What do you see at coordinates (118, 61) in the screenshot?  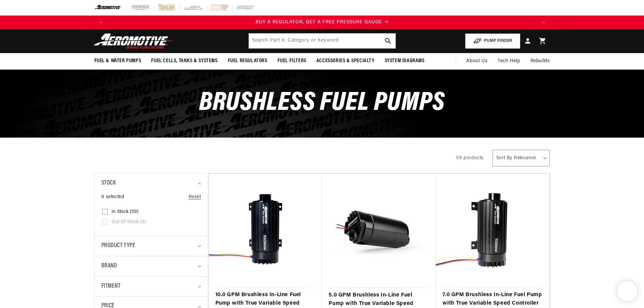 I see `span: Fuel & Water Pumps` at bounding box center [118, 61].